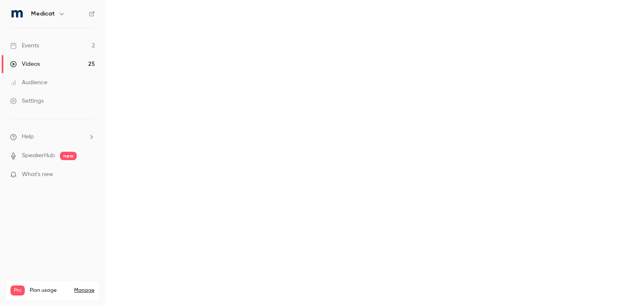 The width and height of the screenshot is (644, 306). What do you see at coordinates (27, 101) in the screenshot?
I see `div: Settings` at bounding box center [27, 101].